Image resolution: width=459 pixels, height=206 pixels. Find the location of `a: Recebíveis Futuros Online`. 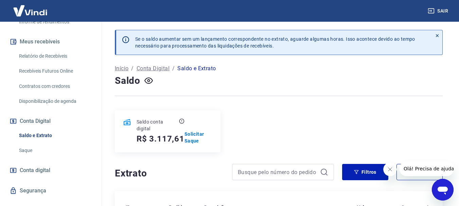

a: Recebíveis Futuros Online is located at coordinates (55, 71).